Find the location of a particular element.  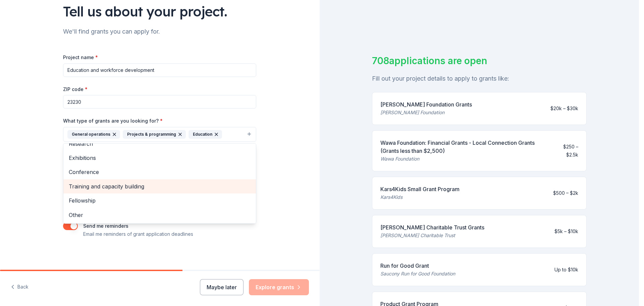

span: Exhibitions is located at coordinates (160, 158).